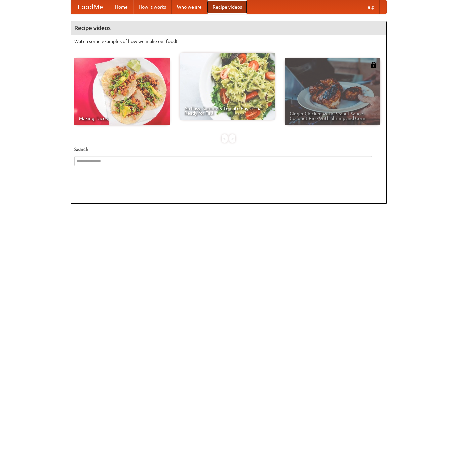  What do you see at coordinates (229, 149) in the screenshot?
I see `h5: Search` at bounding box center [229, 149].